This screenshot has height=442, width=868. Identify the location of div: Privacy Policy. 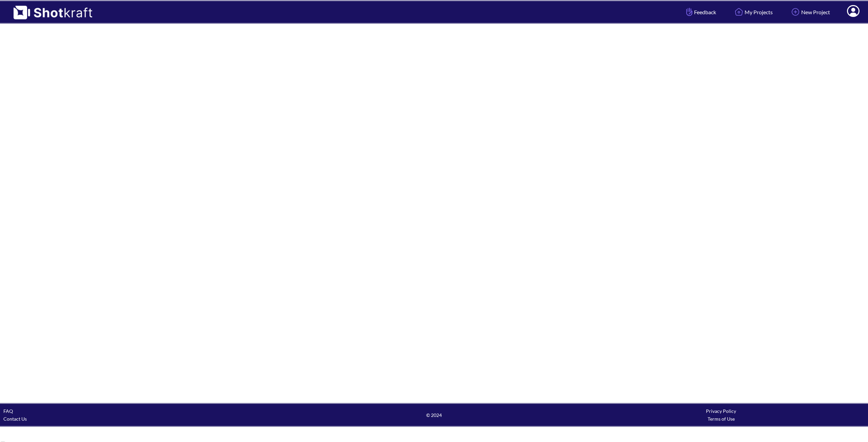
(721, 411).